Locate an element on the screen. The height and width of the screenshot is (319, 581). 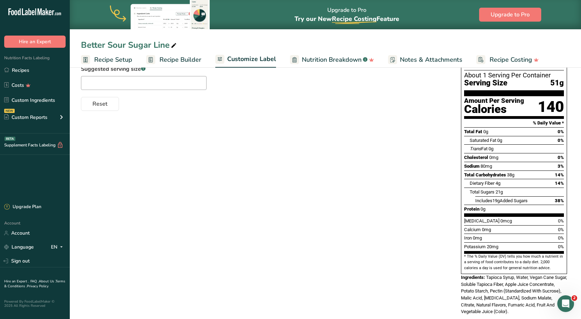
div: Amount Per Serving is located at coordinates (494, 101).